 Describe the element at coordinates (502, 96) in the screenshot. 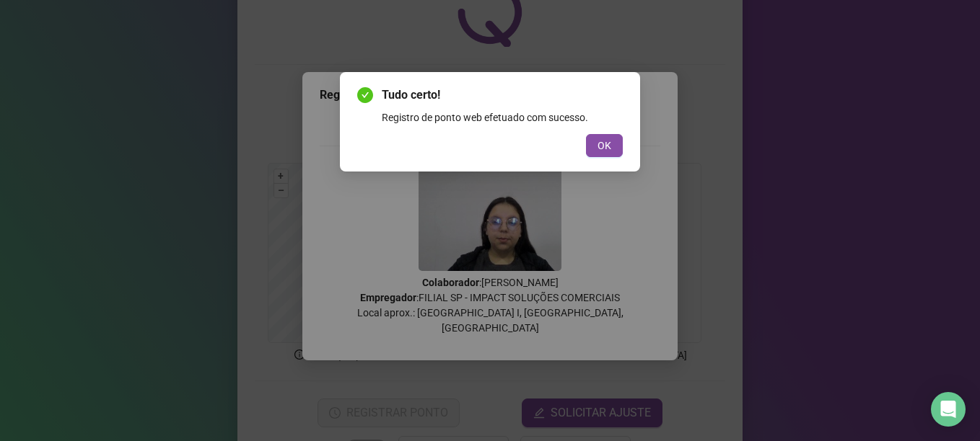

I see `span: Tudo certo!` at that location.